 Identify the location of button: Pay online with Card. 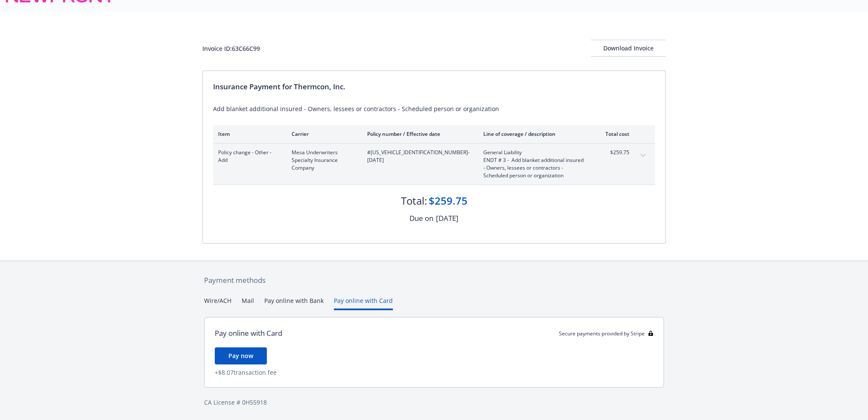
(363, 303).